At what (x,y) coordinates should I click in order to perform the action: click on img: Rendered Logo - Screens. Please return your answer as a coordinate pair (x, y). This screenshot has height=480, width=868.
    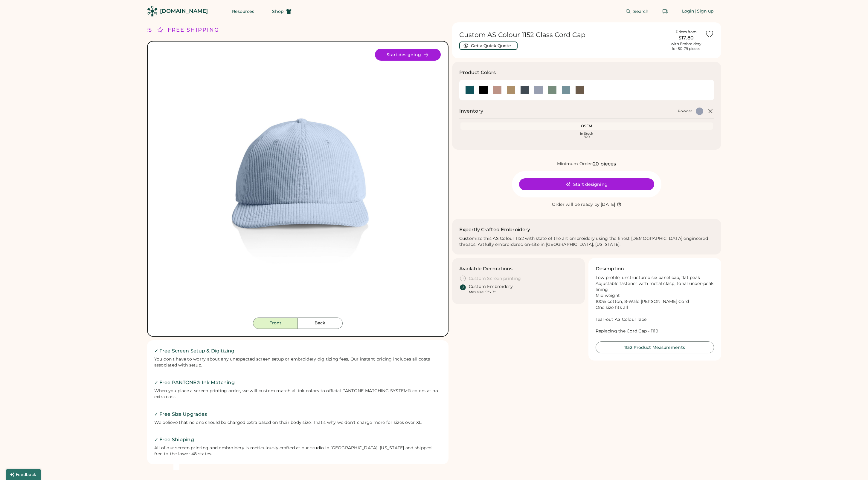
    Looking at the image, I should click on (152, 11).